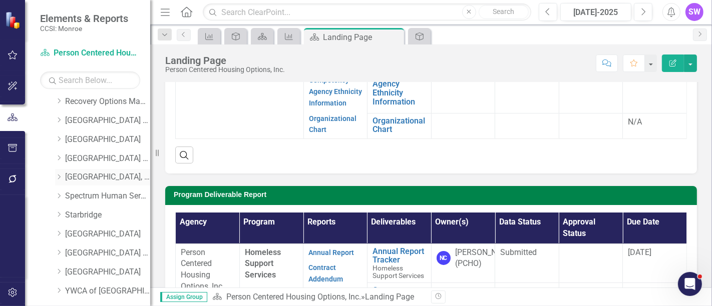 The image size is (712, 306). Describe the element at coordinates (225, 70) in the screenshot. I see `div: Person Centered Housing Options, Inc.` at that location.